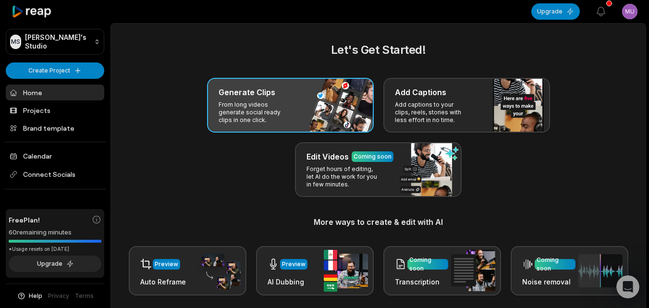  What do you see at coordinates (36, 296) in the screenshot?
I see `span: Help` at bounding box center [36, 296].